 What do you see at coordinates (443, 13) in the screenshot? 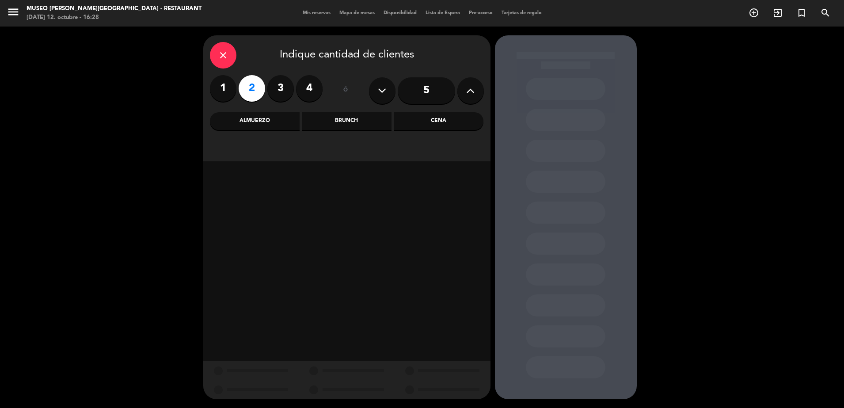
I see `span: Lista de Espera` at bounding box center [443, 13].